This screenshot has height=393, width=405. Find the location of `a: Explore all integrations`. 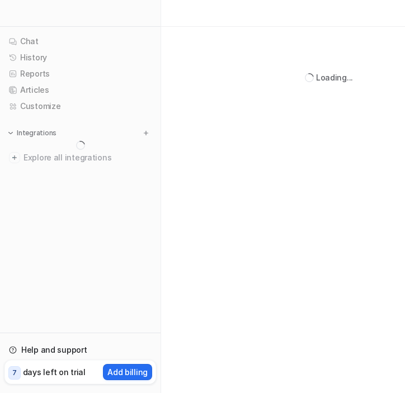

a: Explore all integrations is located at coordinates (80, 158).